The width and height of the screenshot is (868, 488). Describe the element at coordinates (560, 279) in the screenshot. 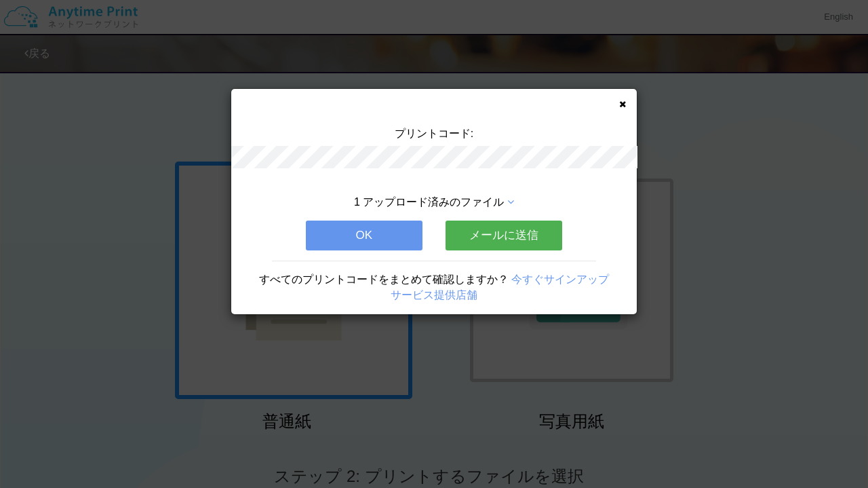

I see `a: 今すぐサインアップ` at that location.